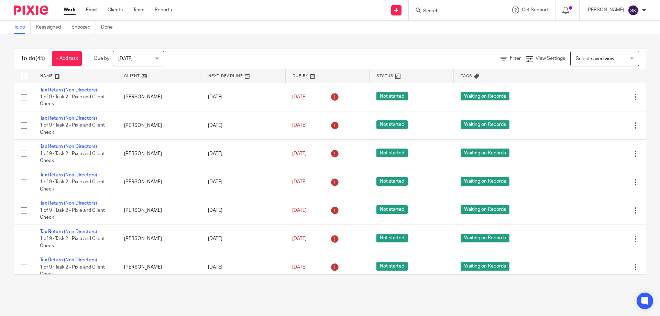 Image resolution: width=660 pixels, height=316 pixels. Describe the element at coordinates (84, 27) in the screenshot. I see `a: Snoozed` at that location.